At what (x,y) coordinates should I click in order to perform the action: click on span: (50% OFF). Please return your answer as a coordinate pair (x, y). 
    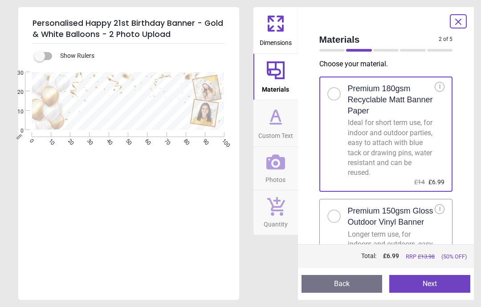
    Looking at the image, I should click on (454, 257).